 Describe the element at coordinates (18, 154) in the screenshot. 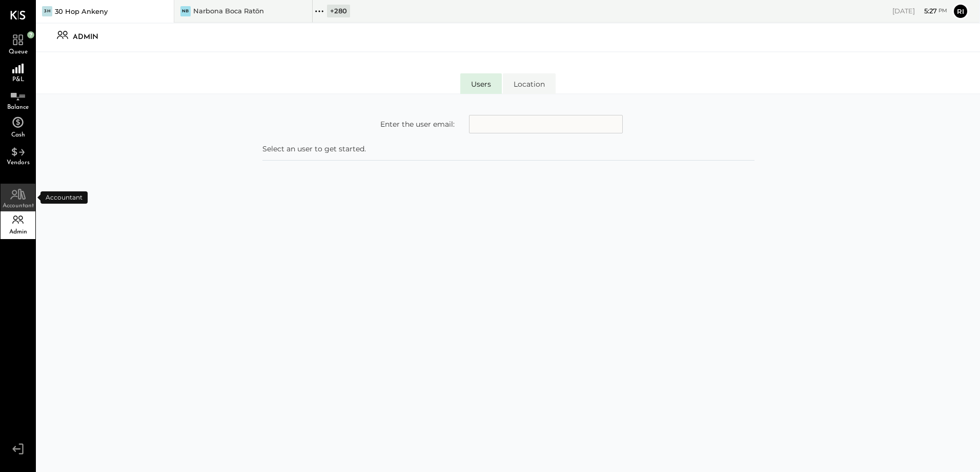

I see `a: Vendors` at that location.